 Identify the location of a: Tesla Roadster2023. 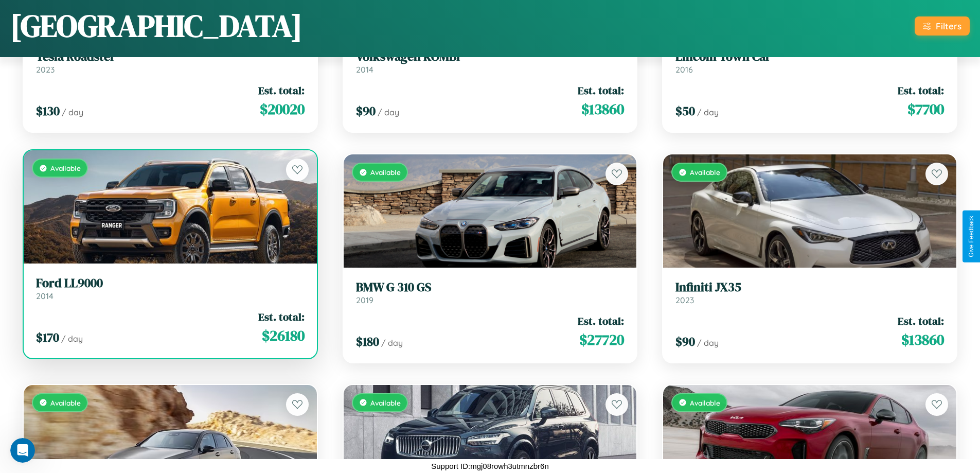
(171, 62).